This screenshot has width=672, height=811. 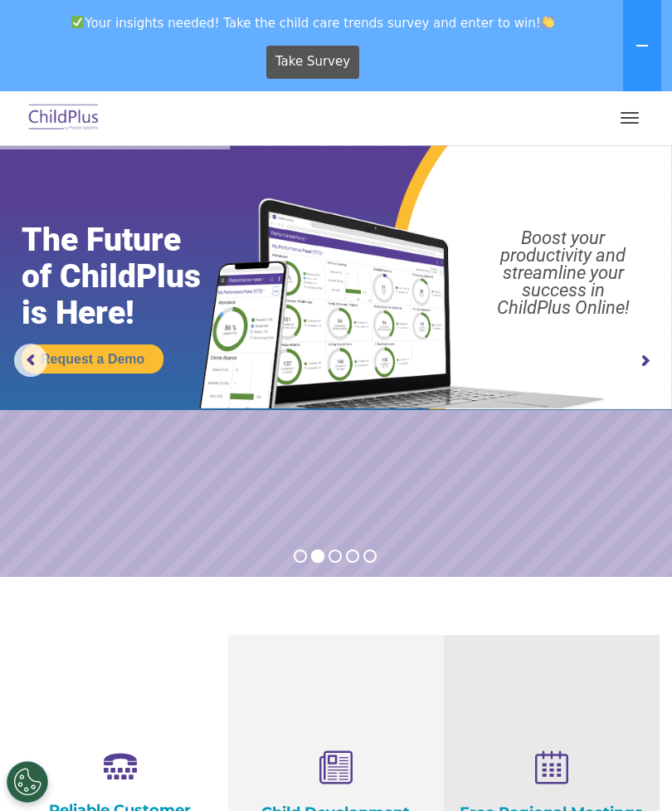 What do you see at coordinates (313, 61) in the screenshot?
I see `span: Take Survey` at bounding box center [313, 61].